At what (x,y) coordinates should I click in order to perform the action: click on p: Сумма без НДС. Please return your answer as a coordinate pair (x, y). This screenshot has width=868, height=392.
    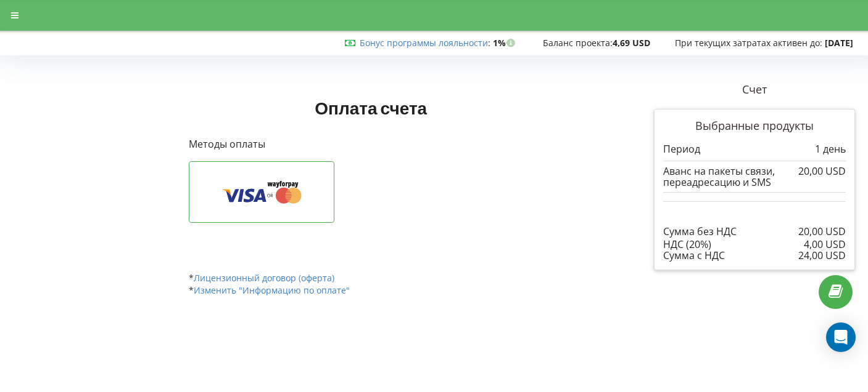
    Looking at the image, I should click on (699, 232).